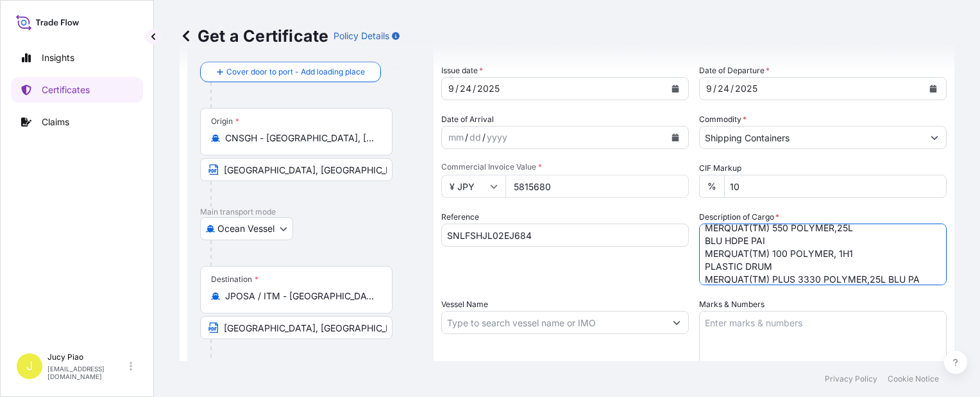 This screenshot has width=980, height=397. Describe the element at coordinates (77, 122) in the screenshot. I see `a: Claims` at that location.